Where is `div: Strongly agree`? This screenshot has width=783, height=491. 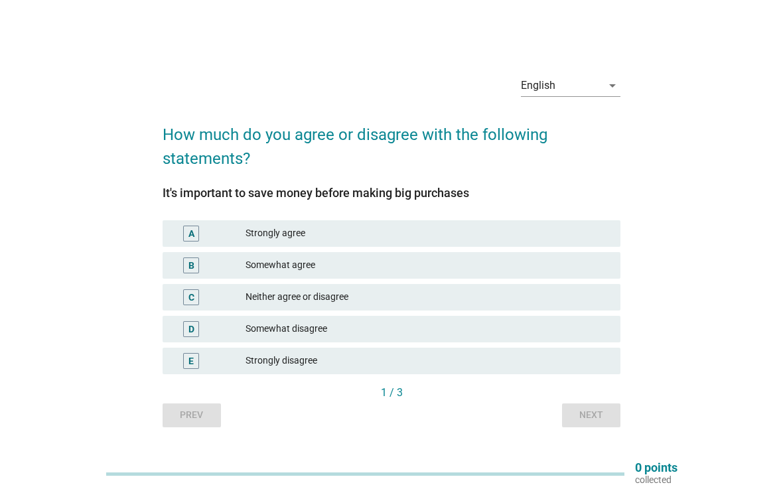
div: Strongly agree is located at coordinates (427, 234).